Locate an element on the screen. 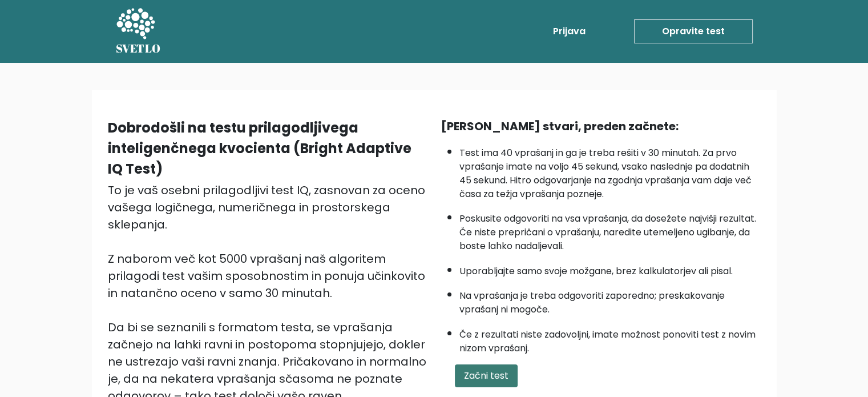 This screenshot has width=868, height=397. button: Začni test is located at coordinates (486, 376).